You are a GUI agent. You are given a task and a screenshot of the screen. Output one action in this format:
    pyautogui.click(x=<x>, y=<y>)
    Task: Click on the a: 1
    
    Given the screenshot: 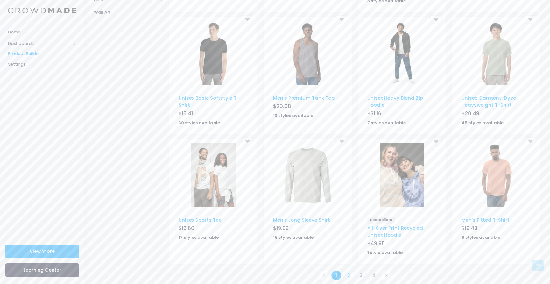 What is the action you would take?
    pyautogui.click(x=336, y=275)
    